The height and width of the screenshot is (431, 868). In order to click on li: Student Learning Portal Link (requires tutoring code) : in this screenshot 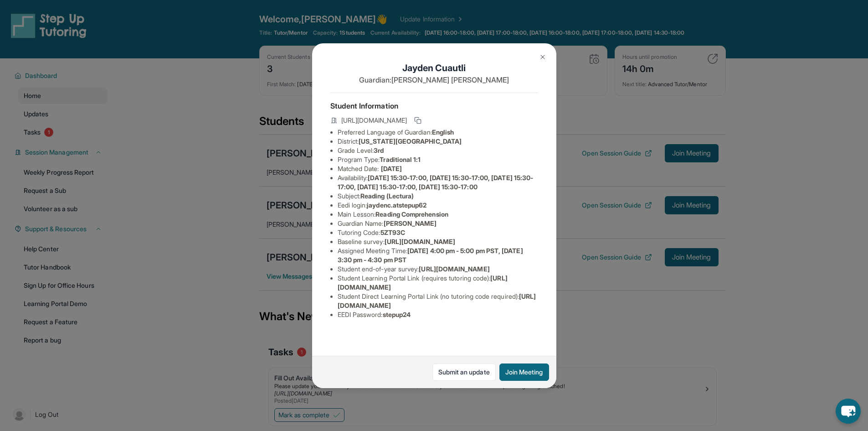, I will do `click(438, 283)`.